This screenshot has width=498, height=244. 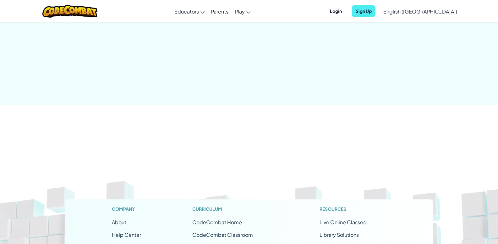 What do you see at coordinates (70, 11) in the screenshot?
I see `img: CodeCombat logo` at bounding box center [70, 11].